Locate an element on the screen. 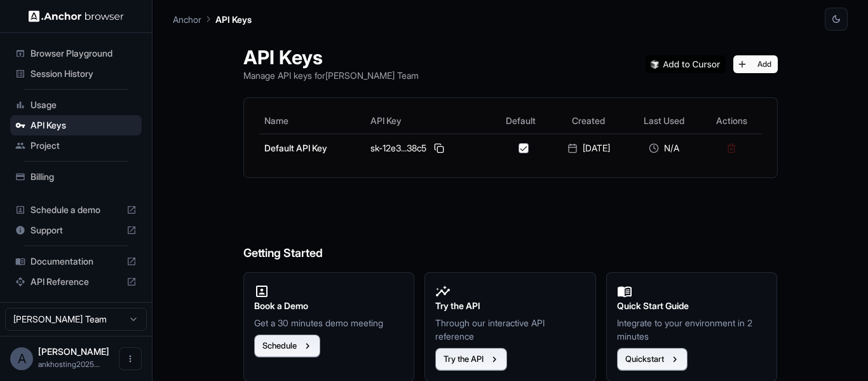 Image resolution: width=868 pixels, height=381 pixels. button: Try the API is located at coordinates (471, 359).